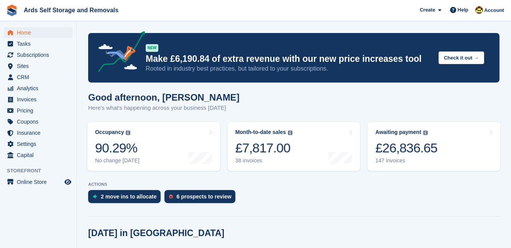 This screenshot has width=511, height=248. What do you see at coordinates (463, 10) in the screenshot?
I see `span: Help` at bounding box center [463, 10].